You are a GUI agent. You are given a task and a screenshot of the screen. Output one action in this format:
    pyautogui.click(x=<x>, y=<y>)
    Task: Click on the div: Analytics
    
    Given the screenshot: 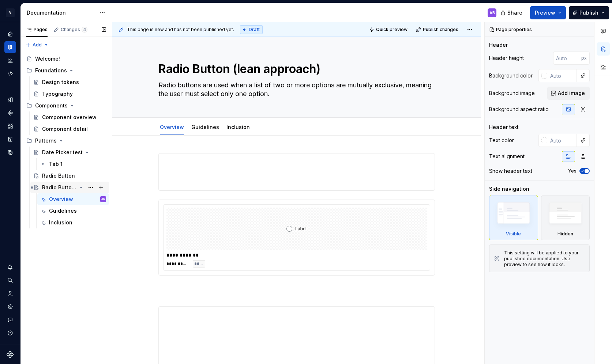 What is the action you would take?
    pyautogui.click(x=10, y=60)
    